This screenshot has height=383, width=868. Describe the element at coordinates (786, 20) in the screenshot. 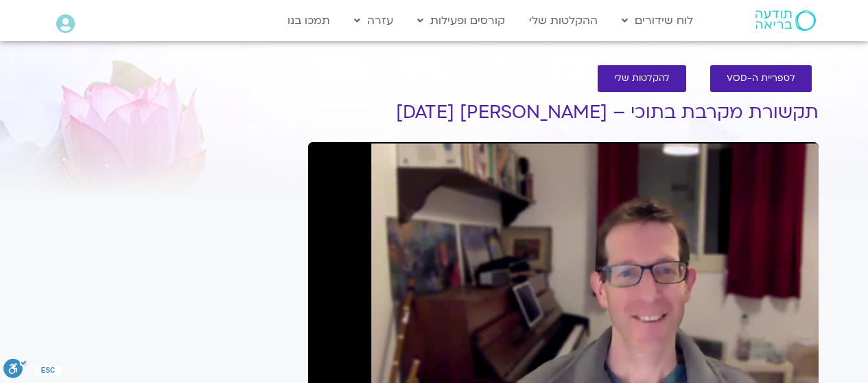

I see `img: תודעה בריאה` at that location.